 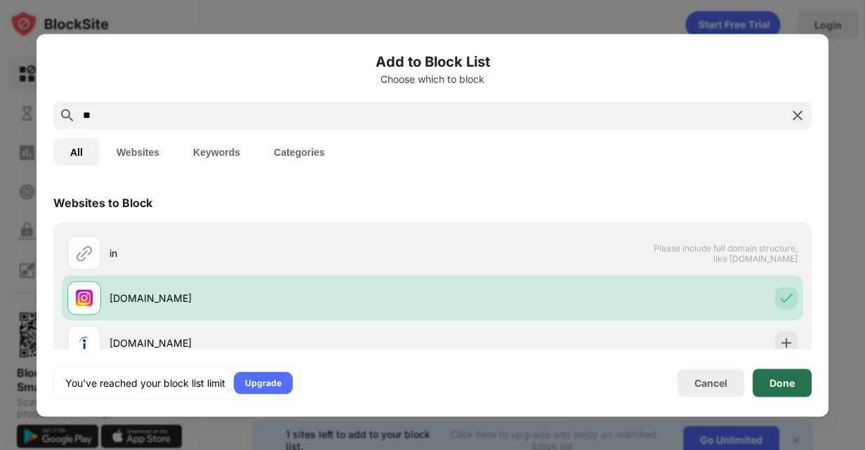 I want to click on button: Categories, so click(x=299, y=152).